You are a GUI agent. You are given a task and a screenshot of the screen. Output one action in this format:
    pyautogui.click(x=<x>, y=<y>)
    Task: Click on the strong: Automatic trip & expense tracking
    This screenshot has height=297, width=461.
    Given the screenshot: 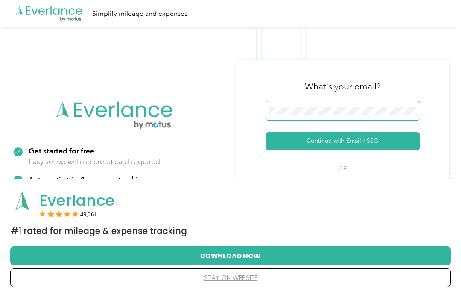 What is the action you would take?
    pyautogui.click(x=87, y=179)
    